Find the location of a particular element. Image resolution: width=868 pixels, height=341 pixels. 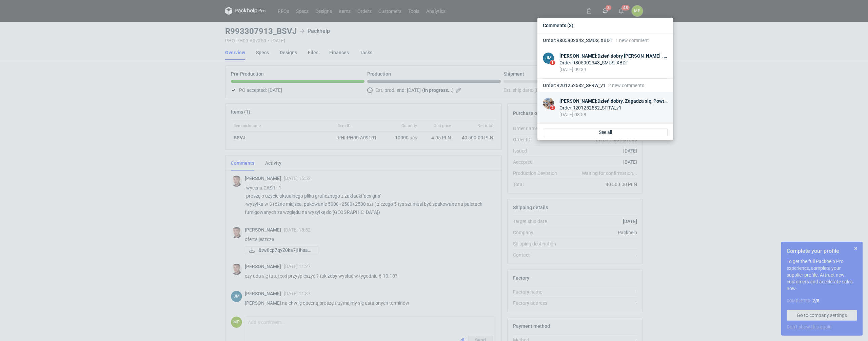

span: Order : R805902343_SMUS, XBDT is located at coordinates (578, 40).